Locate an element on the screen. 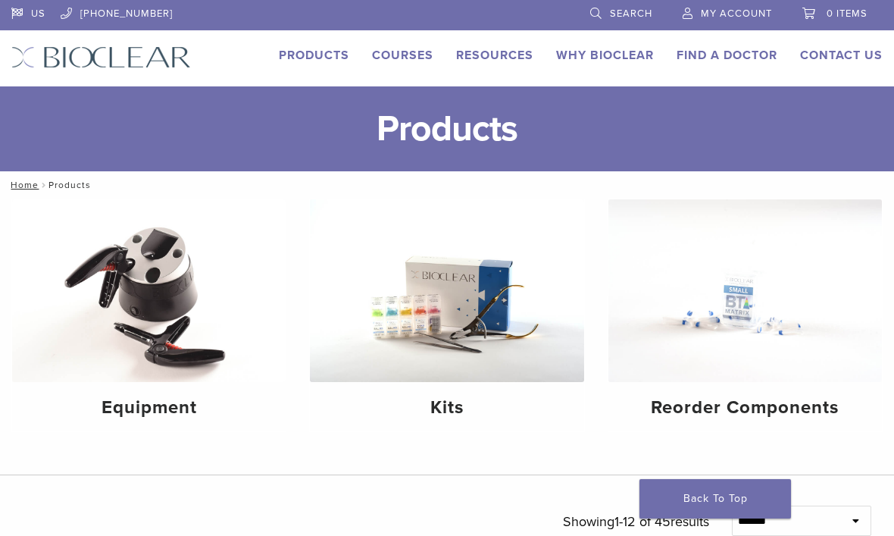 Image resolution: width=894 pixels, height=536 pixels. a: Find A Doctor is located at coordinates (727, 55).